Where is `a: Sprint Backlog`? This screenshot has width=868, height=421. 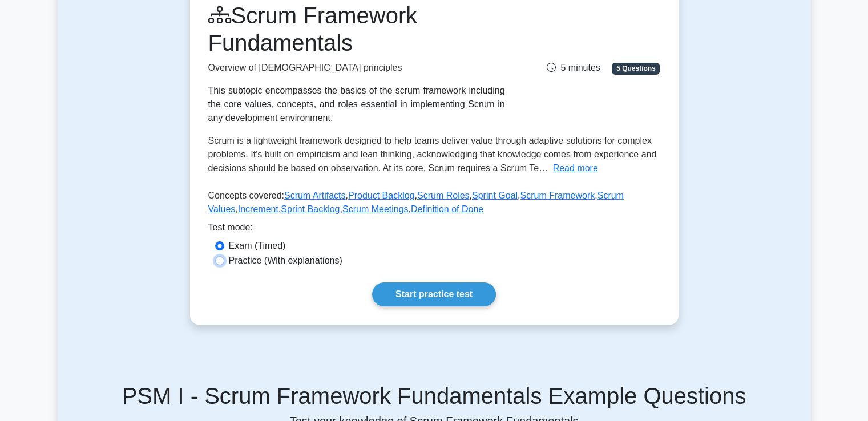
a: Sprint Backlog is located at coordinates (310, 209).